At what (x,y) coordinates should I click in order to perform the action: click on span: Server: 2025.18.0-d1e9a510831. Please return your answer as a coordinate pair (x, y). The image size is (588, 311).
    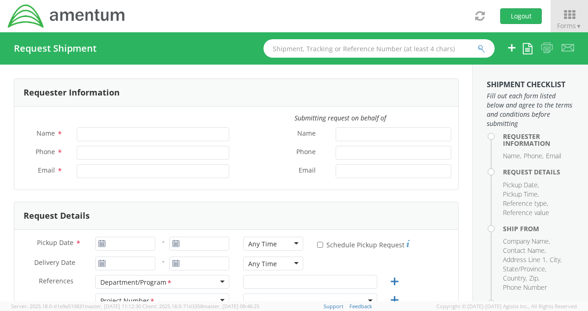
    Looking at the image, I should click on (76, 306).